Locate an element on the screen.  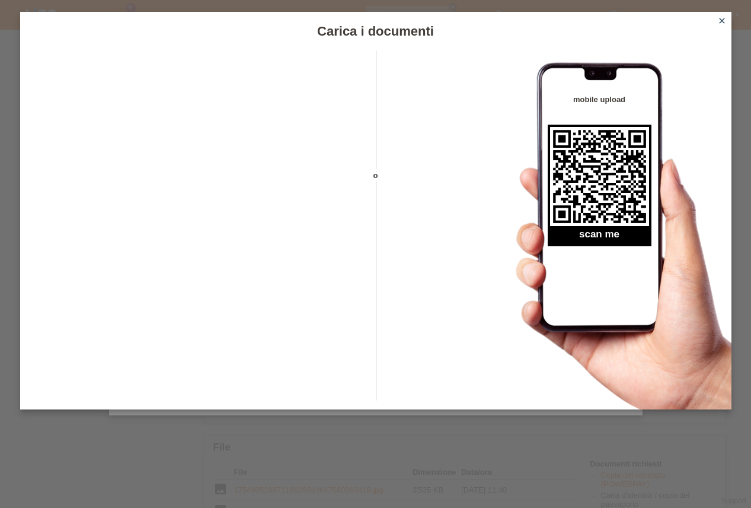
h4: mobile upload is located at coordinates (599, 99).